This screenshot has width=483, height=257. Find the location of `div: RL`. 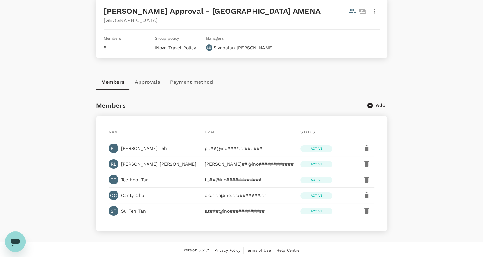

div: RL is located at coordinates (114, 164).